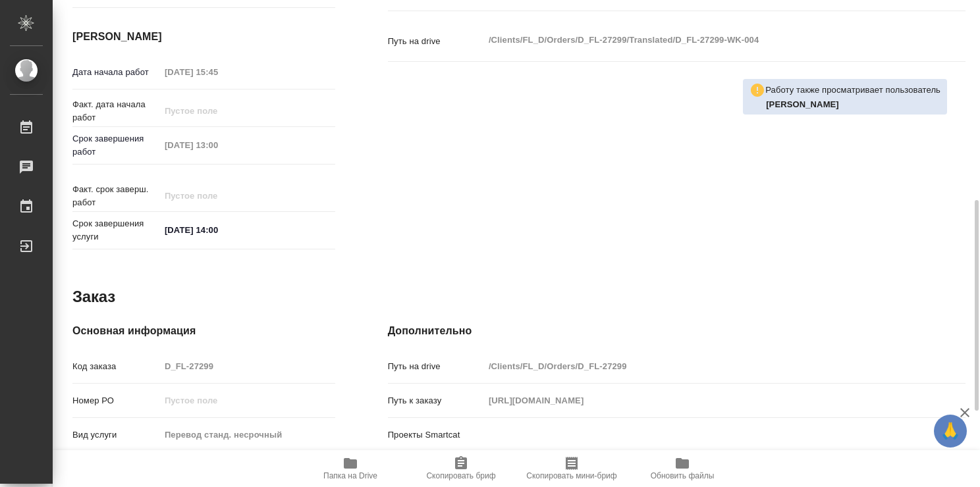 The height and width of the screenshot is (487, 980). I want to click on p: Срок завершения работ, so click(116, 146).